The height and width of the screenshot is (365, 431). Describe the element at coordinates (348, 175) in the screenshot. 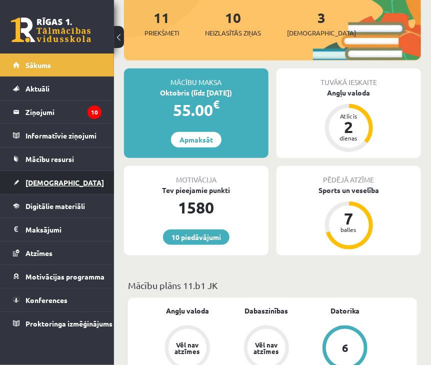

I see `div: Pēdējā atzīme` at that location.